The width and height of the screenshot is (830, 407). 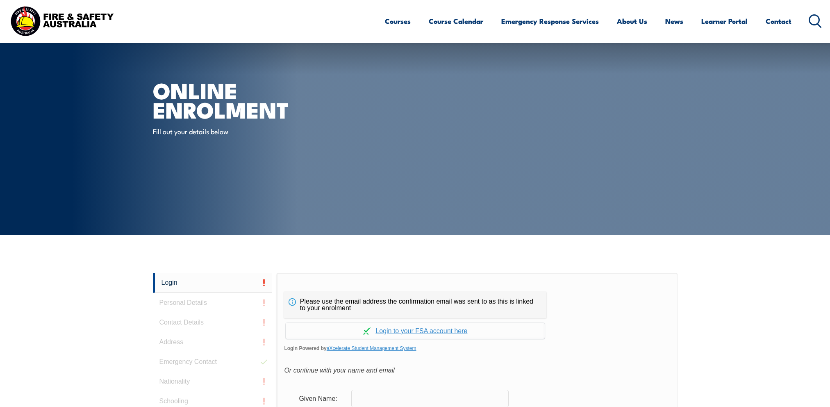 What do you see at coordinates (477, 370) in the screenshot?
I see `div: Or continue with your name and email` at bounding box center [477, 370].